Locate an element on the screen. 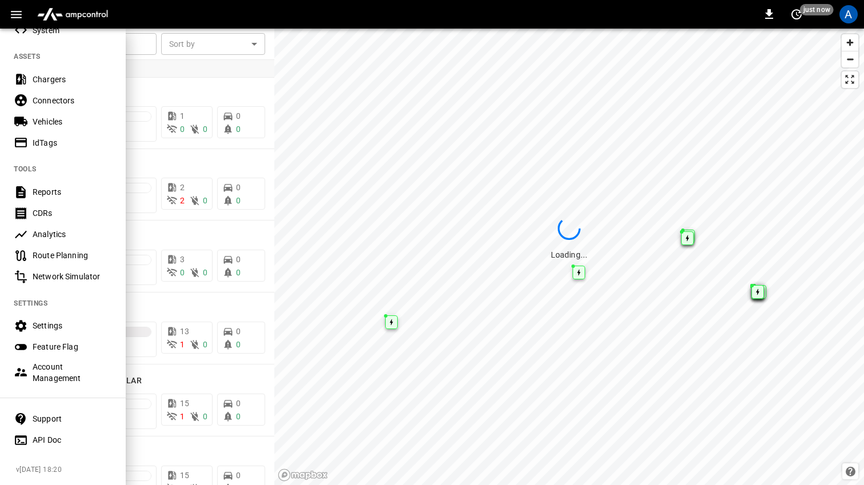 The width and height of the screenshot is (864, 485). div: CDRs is located at coordinates (72, 213).